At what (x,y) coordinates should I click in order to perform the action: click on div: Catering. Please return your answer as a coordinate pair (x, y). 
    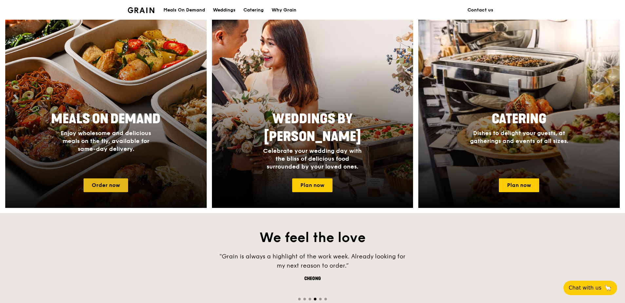
    Looking at the image, I should click on (254, 10).